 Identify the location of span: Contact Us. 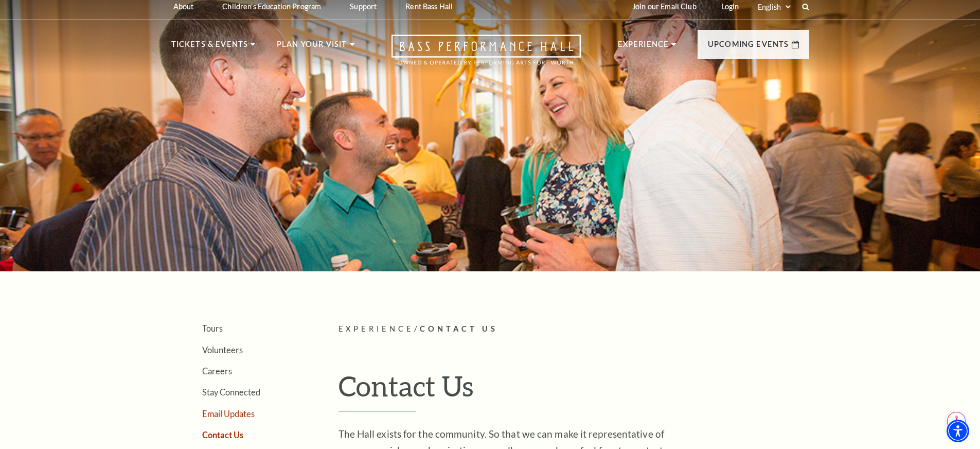
(459, 329).